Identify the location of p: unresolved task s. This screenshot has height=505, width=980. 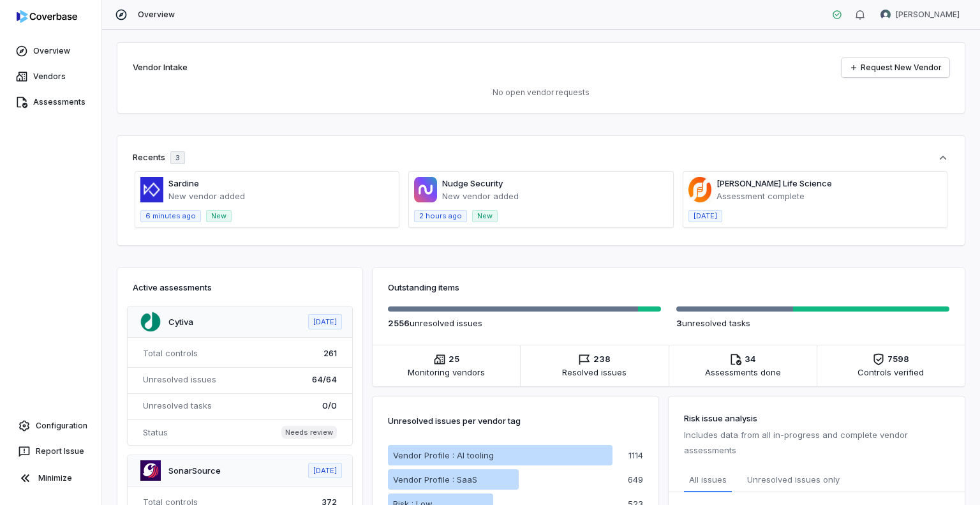
(813, 323).